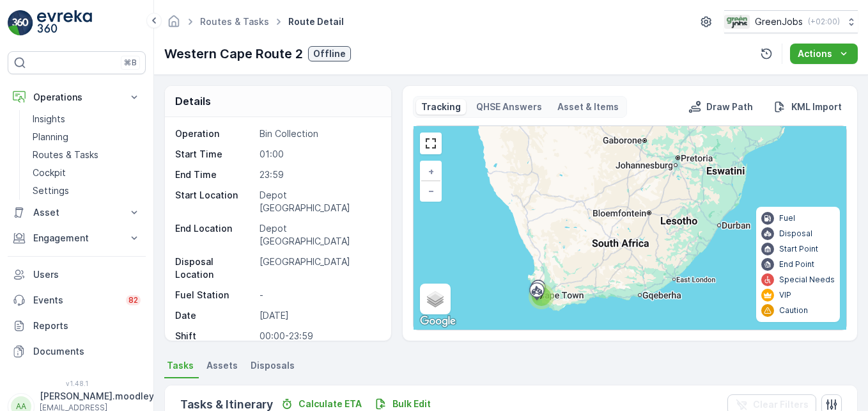 The width and height of the screenshot is (868, 411). What do you see at coordinates (77, 325) in the screenshot?
I see `a: Reports` at bounding box center [77, 325].